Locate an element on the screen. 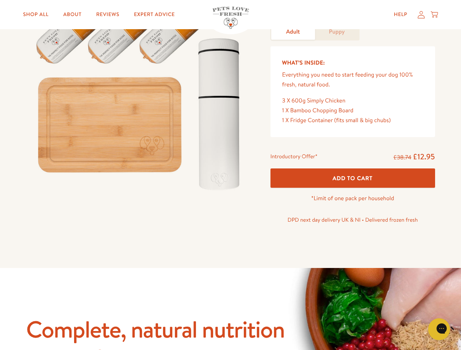 This screenshot has width=461, height=350. button: Add To Cart is located at coordinates (352, 178).